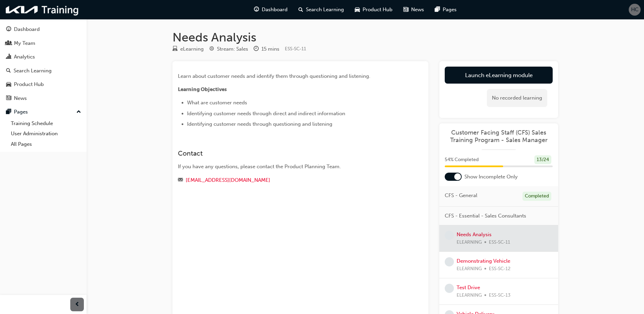 This screenshot has width=644, height=314. What do you see at coordinates (266, 113) in the screenshot?
I see `span: Identifying customer needs through direct and indirect information` at bounding box center [266, 113].